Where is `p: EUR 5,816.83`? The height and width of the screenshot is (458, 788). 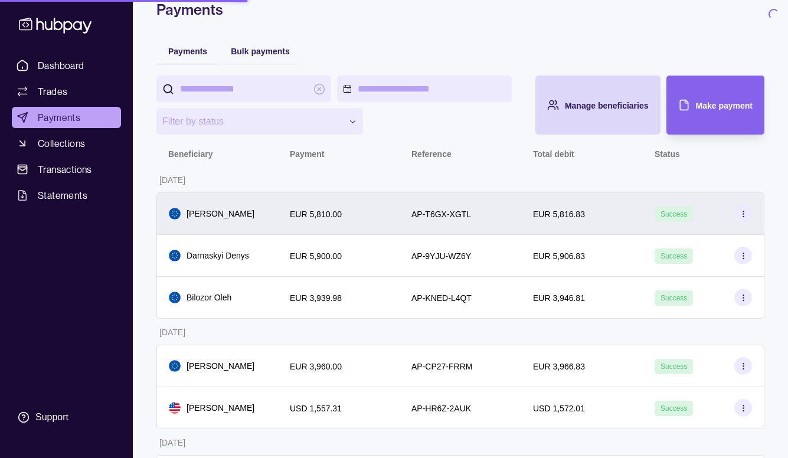 p: EUR 5,816.83 is located at coordinates (559, 214).